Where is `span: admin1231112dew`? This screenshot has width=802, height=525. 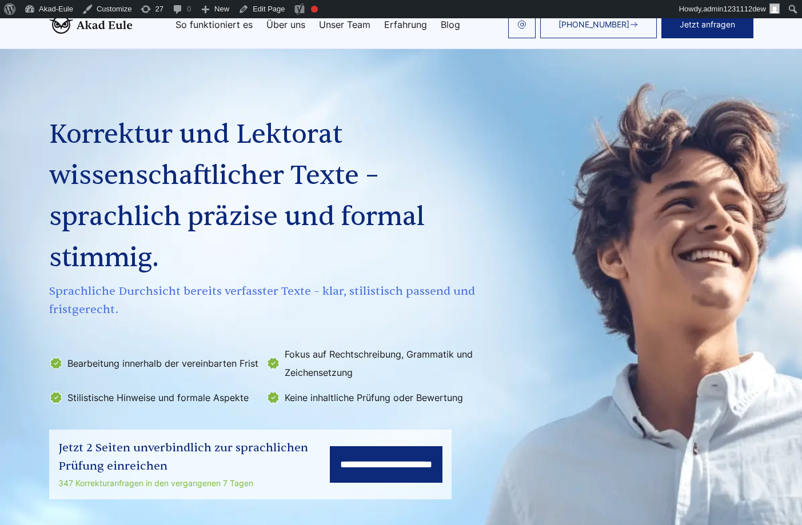 span: admin1231112dew is located at coordinates (734, 9).